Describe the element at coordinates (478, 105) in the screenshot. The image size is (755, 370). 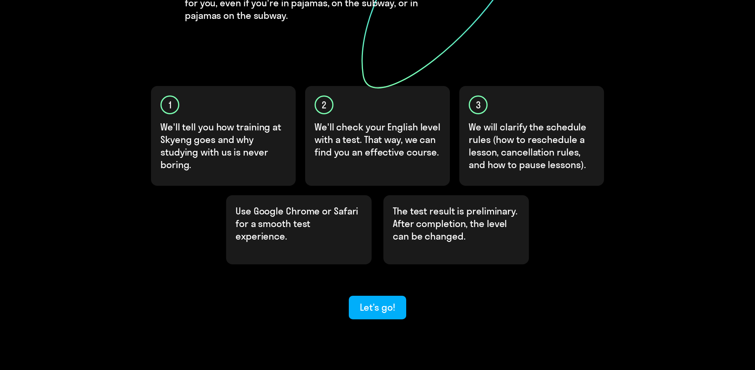
I see `div: 3` at that location.